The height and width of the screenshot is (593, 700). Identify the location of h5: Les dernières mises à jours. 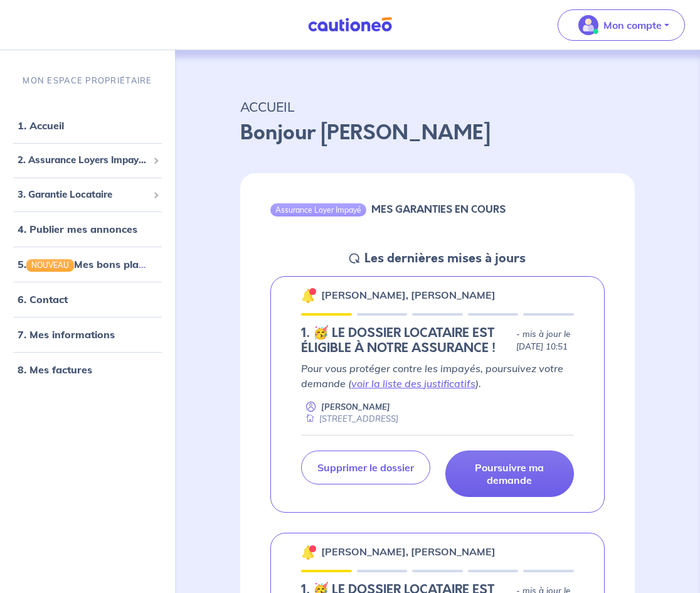
(445, 258).